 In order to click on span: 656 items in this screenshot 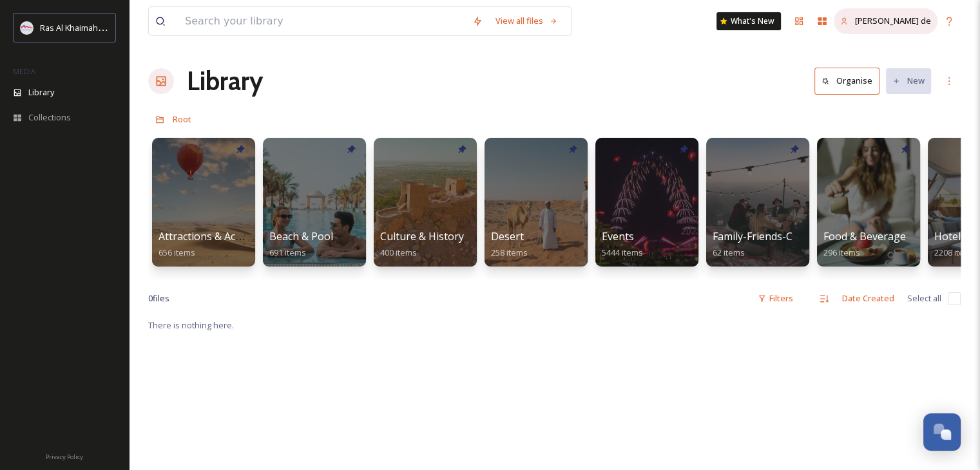, I will do `click(177, 252)`.